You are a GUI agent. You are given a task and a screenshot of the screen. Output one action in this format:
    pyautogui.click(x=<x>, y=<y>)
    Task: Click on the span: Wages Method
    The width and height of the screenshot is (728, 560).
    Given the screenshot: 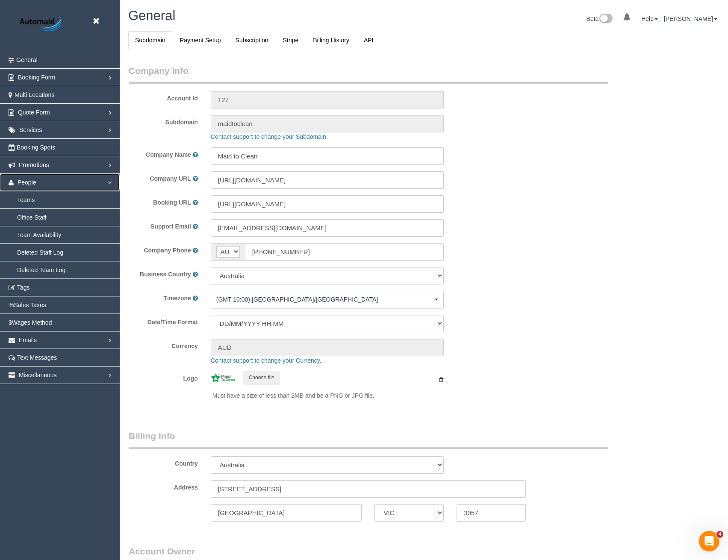 What is the action you would take?
    pyautogui.click(x=32, y=323)
    